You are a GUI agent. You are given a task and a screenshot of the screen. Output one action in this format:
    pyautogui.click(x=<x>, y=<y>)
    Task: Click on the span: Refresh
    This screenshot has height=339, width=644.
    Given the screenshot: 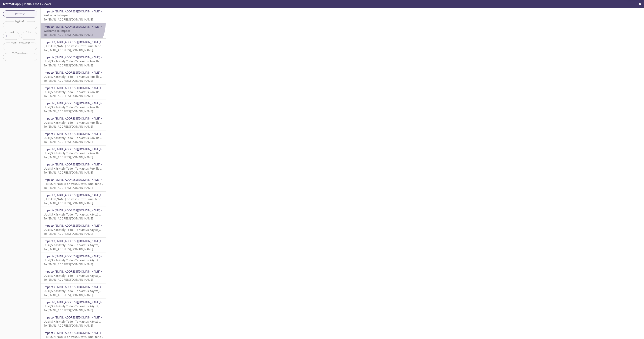 What is the action you would take?
    pyautogui.click(x=20, y=14)
    